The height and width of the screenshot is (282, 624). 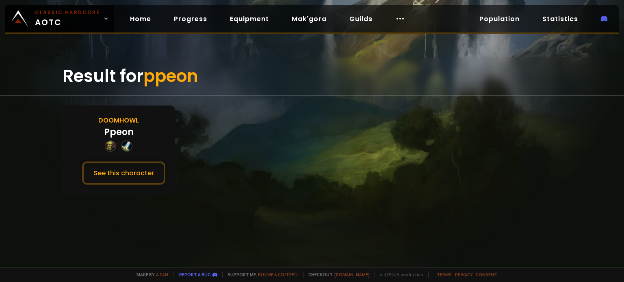 What do you see at coordinates (195, 274) in the screenshot?
I see `a: Report a bug` at bounding box center [195, 274].